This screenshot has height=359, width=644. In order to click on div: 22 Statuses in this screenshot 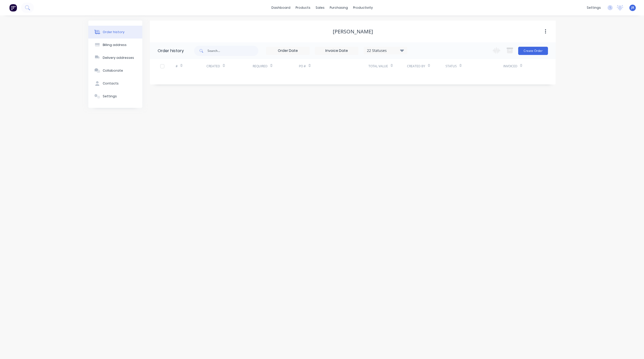, I will do `click(385, 51)`.